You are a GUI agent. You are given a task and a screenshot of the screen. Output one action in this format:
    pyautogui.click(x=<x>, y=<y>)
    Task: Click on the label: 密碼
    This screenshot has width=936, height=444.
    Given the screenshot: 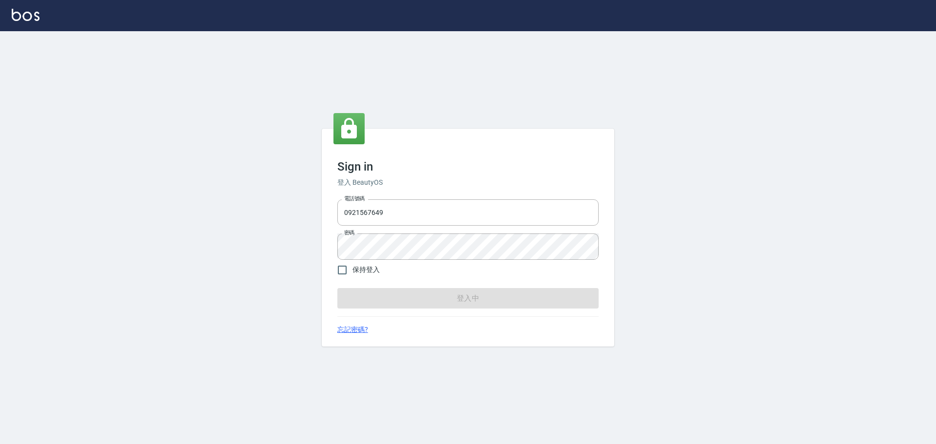 What is the action you would take?
    pyautogui.click(x=349, y=233)
    